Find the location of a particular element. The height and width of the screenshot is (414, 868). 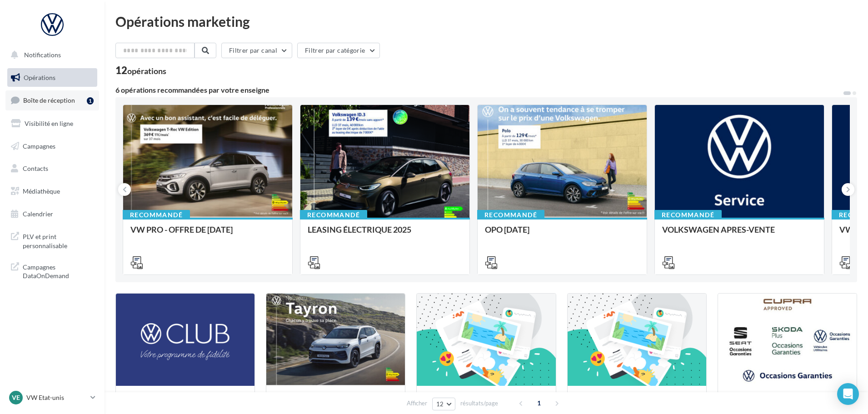

div: Opérations marketing is located at coordinates (487, 21).